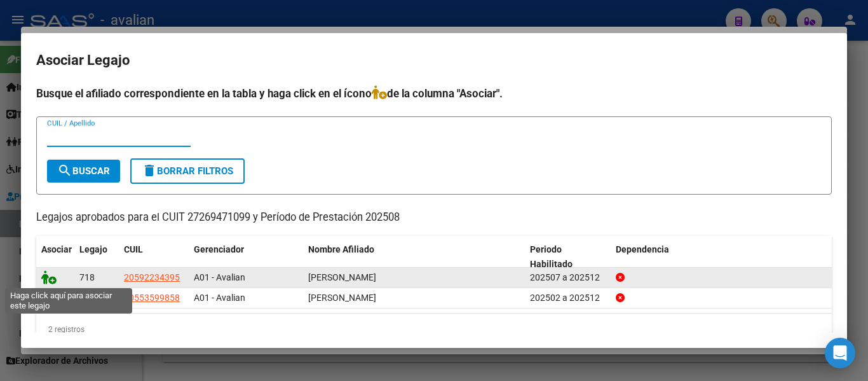  I want to click on span: Legajo, so click(94, 249).